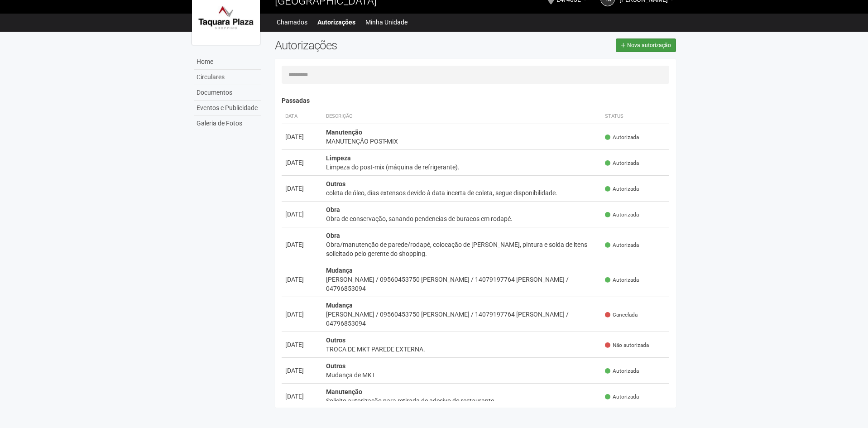 The width and height of the screenshot is (868, 428). Describe the element at coordinates (386, 22) in the screenshot. I see `a: Minha Unidade` at that location.